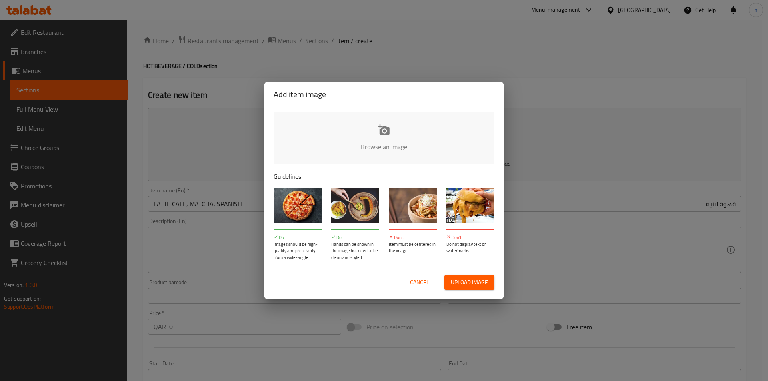 Image resolution: width=768 pixels, height=381 pixels. What do you see at coordinates (413, 206) in the screenshot?
I see `img: guide-img-3@3x.jpg` at bounding box center [413, 206].